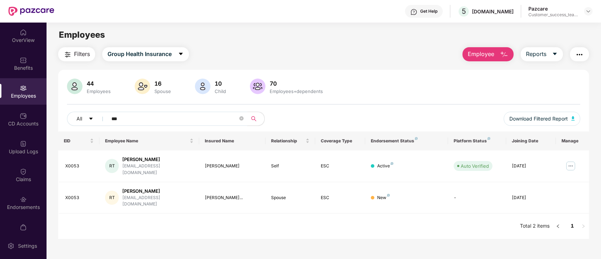  Describe the element at coordinates (79, 141) in the screenshot. I see `th: EID` at that location.